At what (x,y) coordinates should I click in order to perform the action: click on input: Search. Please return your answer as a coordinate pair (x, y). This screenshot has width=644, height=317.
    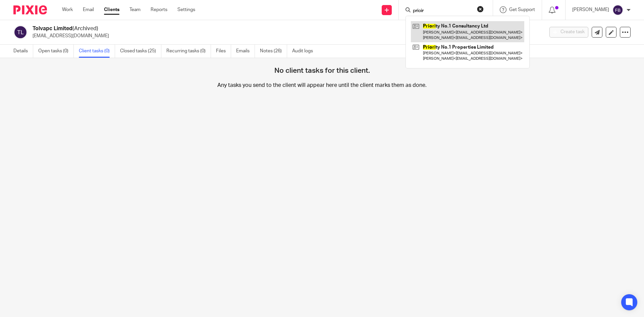
    Looking at the image, I should click on (442, 11).